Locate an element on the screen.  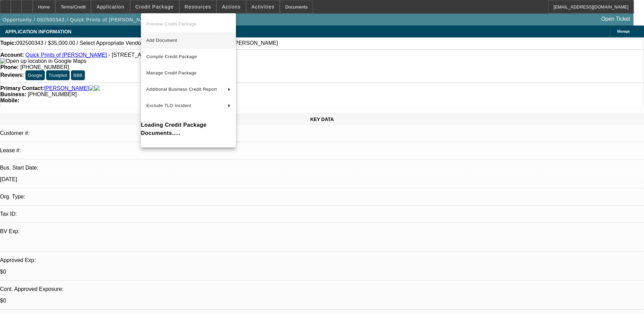
span: Add Document is located at coordinates (162, 40).